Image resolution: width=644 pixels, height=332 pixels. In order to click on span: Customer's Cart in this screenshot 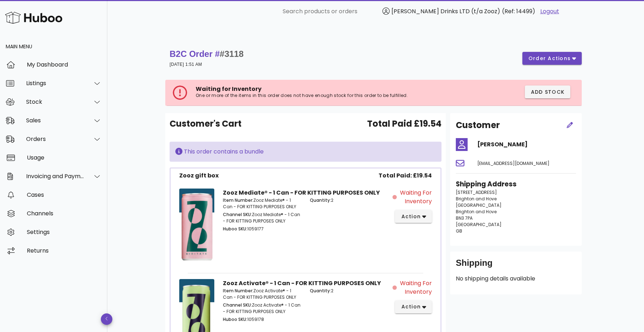, I will do `click(206, 124)`.